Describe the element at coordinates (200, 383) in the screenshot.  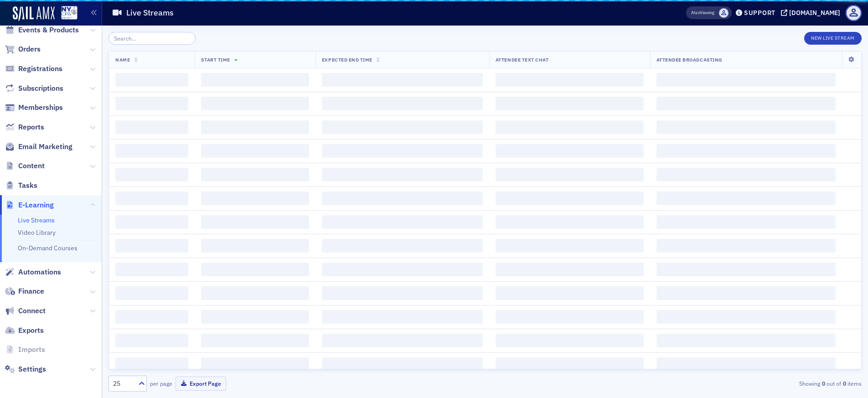
I see `button: Export Page` at that location.